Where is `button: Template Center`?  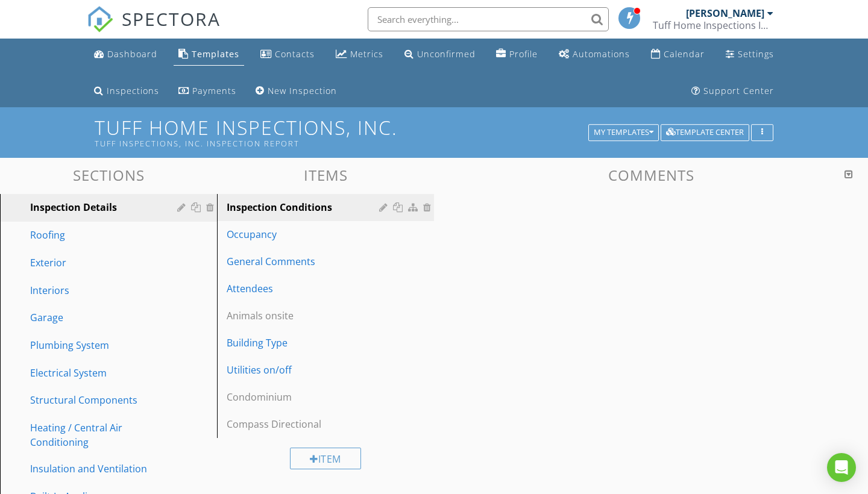
button: Template Center is located at coordinates (705, 132).